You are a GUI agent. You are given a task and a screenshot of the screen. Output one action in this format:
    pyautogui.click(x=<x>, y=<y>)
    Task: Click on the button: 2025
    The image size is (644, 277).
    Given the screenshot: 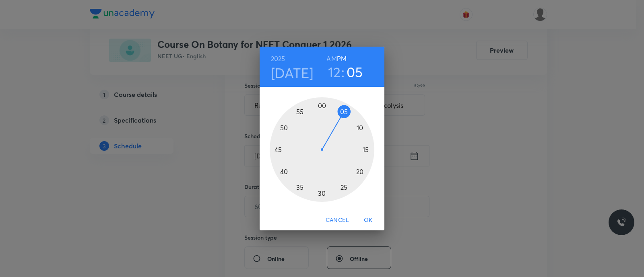 What is the action you would take?
    pyautogui.click(x=278, y=59)
    